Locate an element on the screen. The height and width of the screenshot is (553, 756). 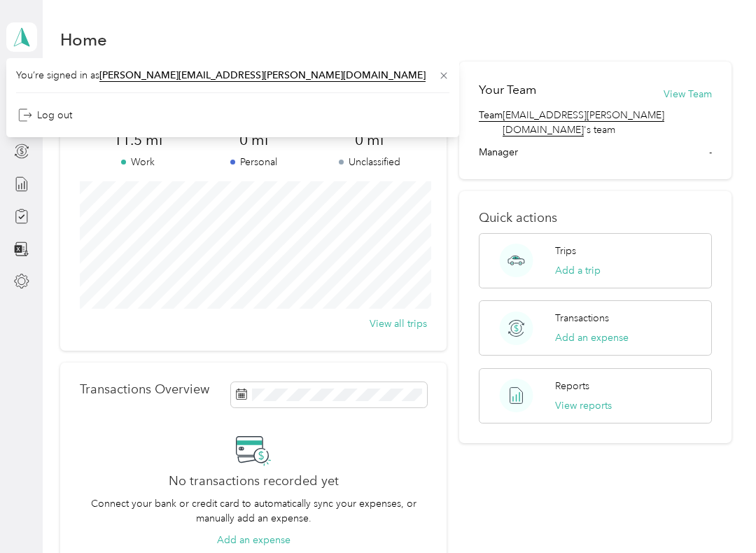
button: View Team is located at coordinates (687, 93).